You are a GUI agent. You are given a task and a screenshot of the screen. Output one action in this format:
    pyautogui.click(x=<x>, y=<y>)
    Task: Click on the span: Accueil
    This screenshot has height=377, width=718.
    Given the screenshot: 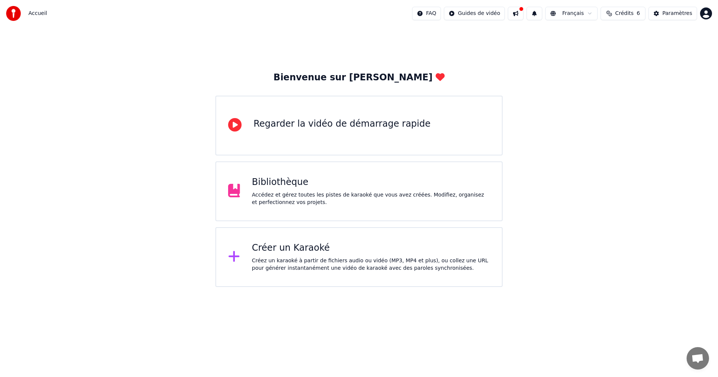 What is the action you would take?
    pyautogui.click(x=38, y=13)
    